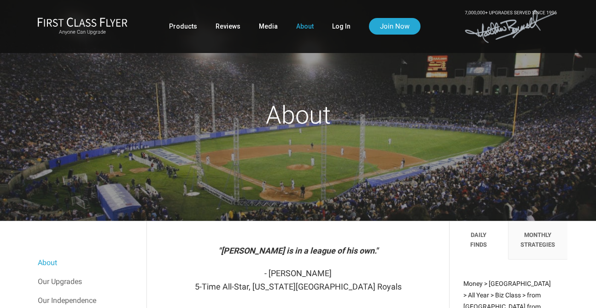 This screenshot has height=308, width=596. I want to click on a: Products, so click(183, 26).